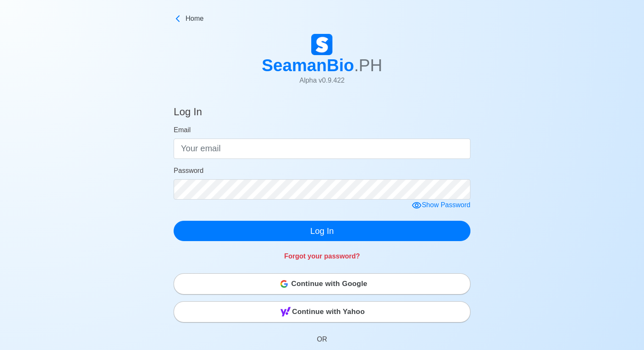 The image size is (644, 350). Describe the element at coordinates (322, 312) in the screenshot. I see `button: Continue with Yahoo` at that location.